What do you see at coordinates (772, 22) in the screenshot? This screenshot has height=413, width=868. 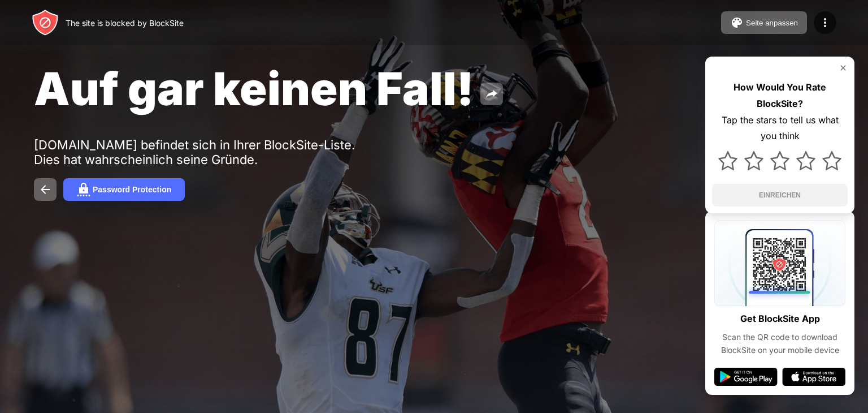 I see `div: Seite anpassen` at bounding box center [772, 22].